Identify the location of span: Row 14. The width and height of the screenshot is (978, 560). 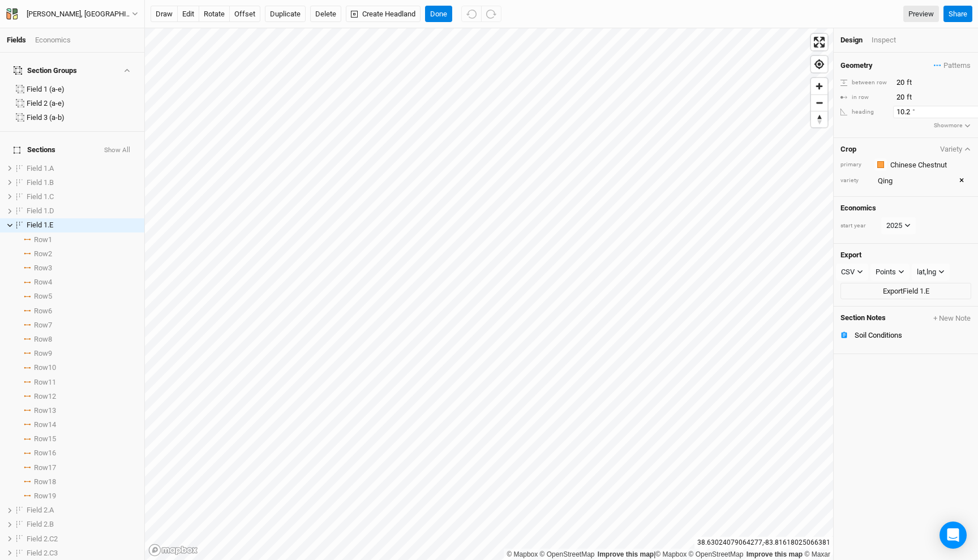
(45, 425).